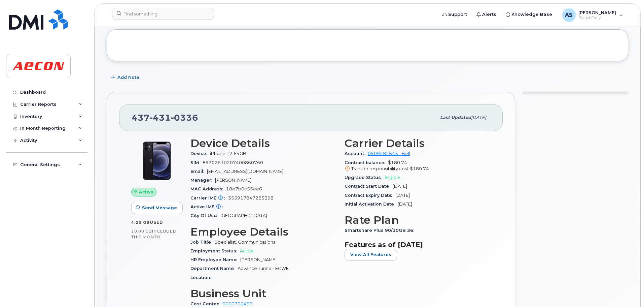 Image resolution: width=644 pixels, height=307 pixels. What do you see at coordinates (251, 198) in the screenshot?
I see `span: 355917847285398` at bounding box center [251, 198].